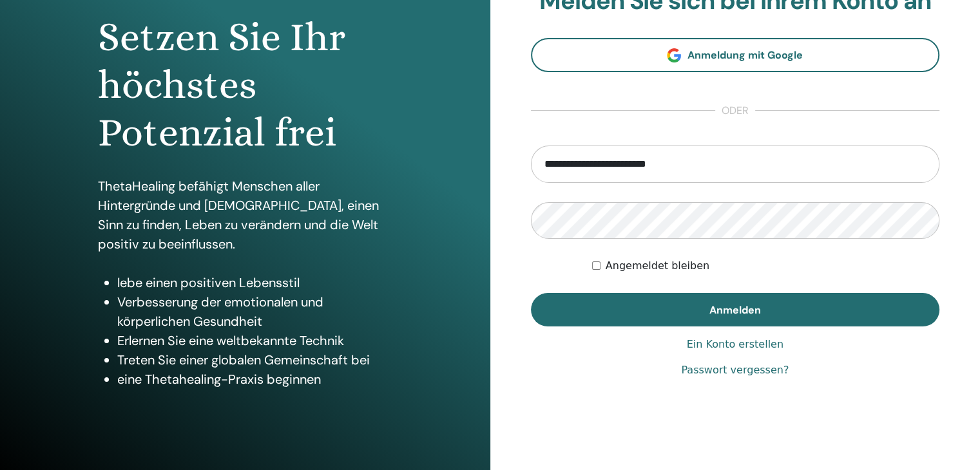  I want to click on span: oder, so click(736, 111).